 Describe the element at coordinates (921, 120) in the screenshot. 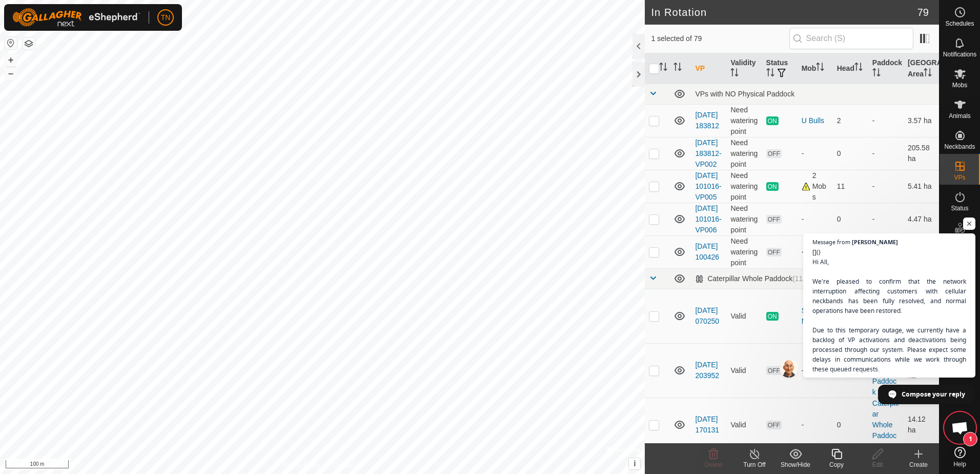

I see `td: 3.57 ha` at that location.